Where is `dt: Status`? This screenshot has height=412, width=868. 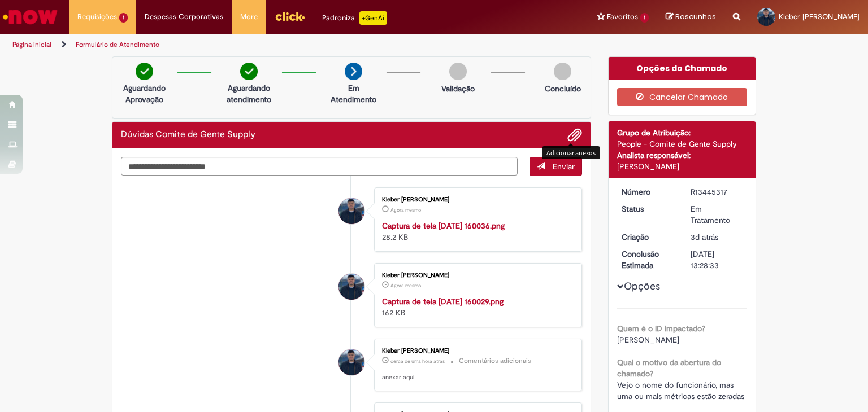
dt: Status is located at coordinates (648, 209).